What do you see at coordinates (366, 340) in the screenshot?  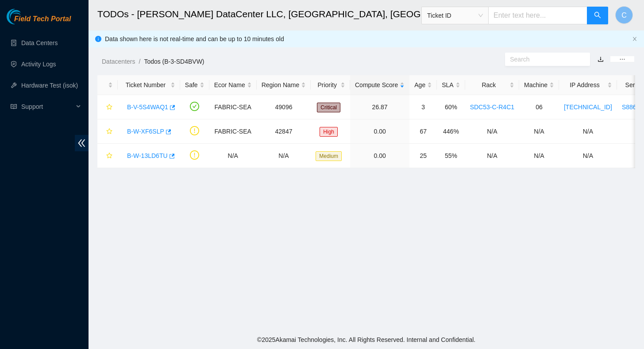 I see `footer: © 2025 Akamai Technologies, Inc. All Rights Reserved. Internal and Confidential.` at bounding box center [366, 340].